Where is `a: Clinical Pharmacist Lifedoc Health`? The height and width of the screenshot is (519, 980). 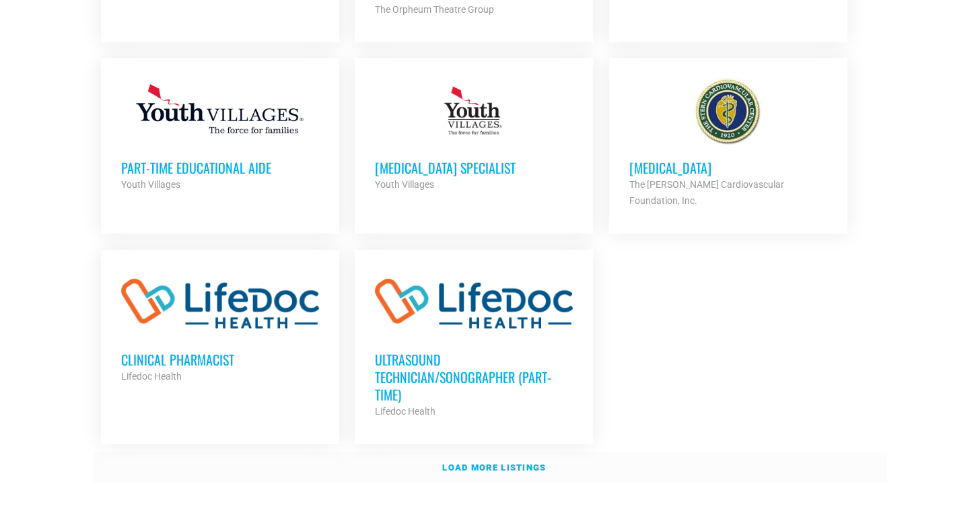
a: Clinical Pharmacist Lifedoc Health is located at coordinates (220, 327).